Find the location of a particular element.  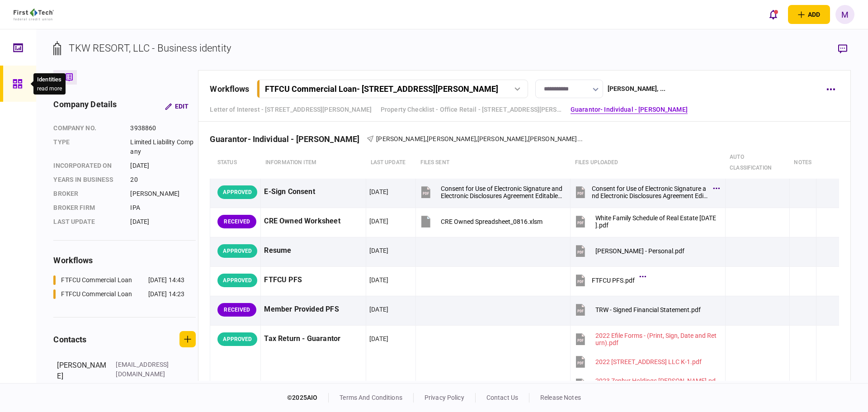

div: 20 is located at coordinates (163, 180).